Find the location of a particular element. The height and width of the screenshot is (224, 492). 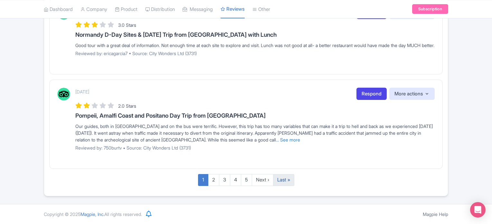

a: ... See more is located at coordinates (288, 139).